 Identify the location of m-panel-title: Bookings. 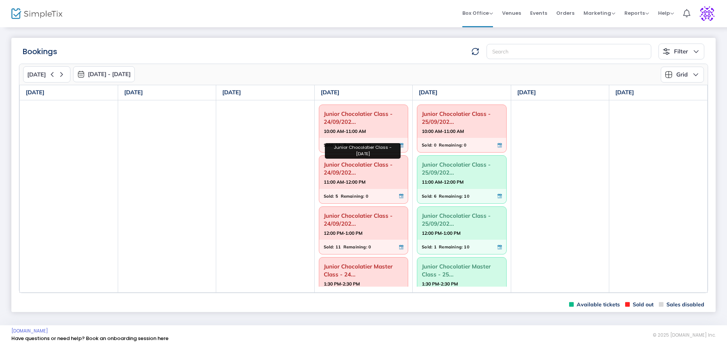
(40, 51).